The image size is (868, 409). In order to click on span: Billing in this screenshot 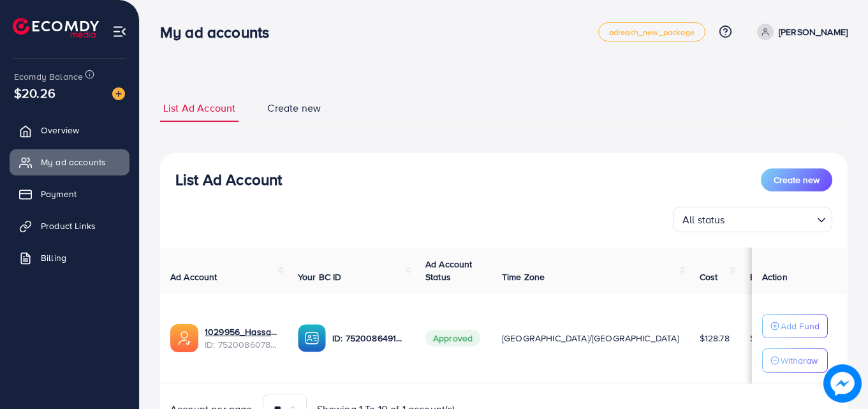, I will do `click(53, 258)`.